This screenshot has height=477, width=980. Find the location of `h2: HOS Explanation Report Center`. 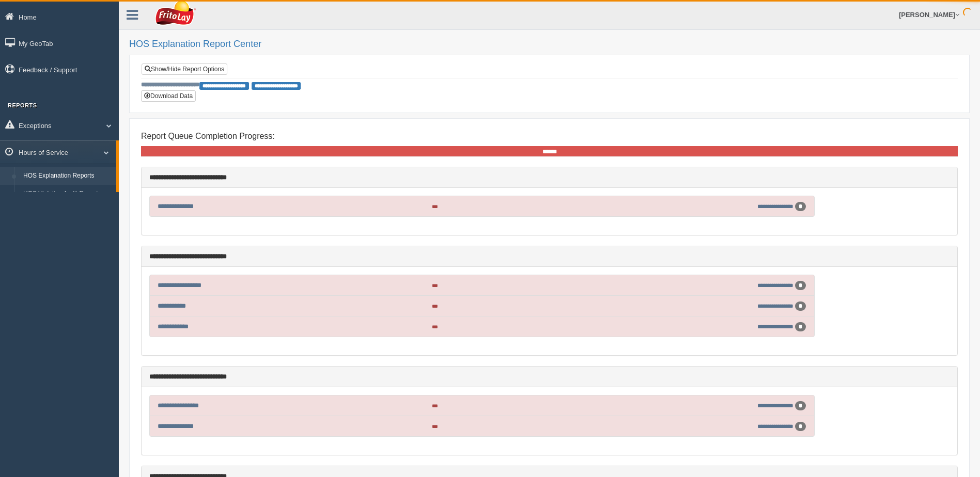

h2: HOS Explanation Report Center is located at coordinates (549, 45).